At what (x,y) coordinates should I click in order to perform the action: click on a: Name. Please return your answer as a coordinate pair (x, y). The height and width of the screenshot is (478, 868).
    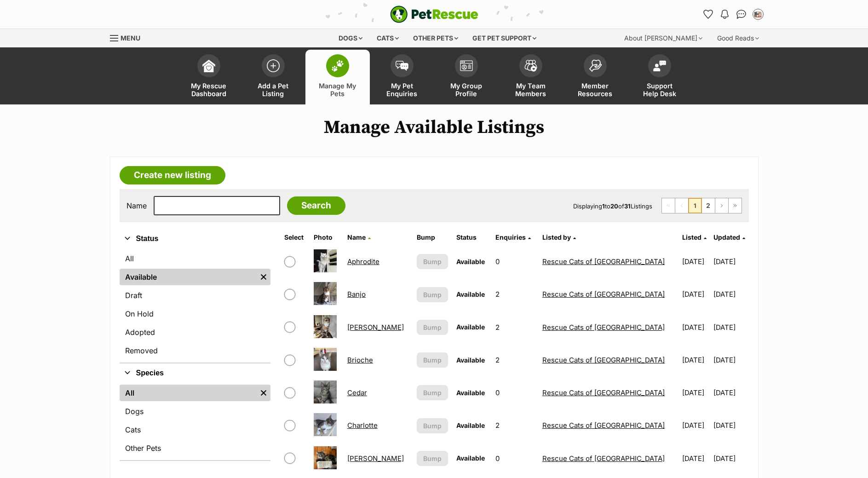
    Looking at the image, I should click on (359, 237).